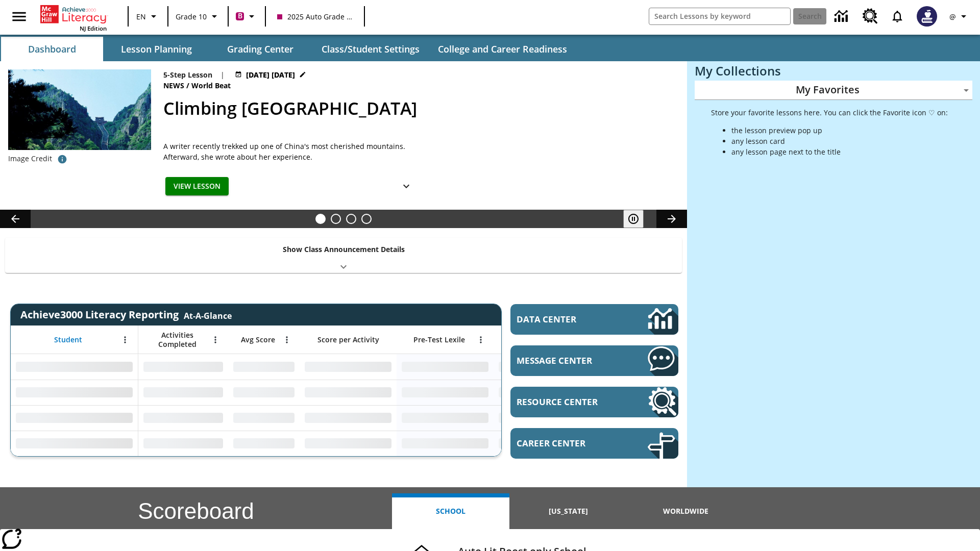 This screenshot has height=551, width=980. Describe the element at coordinates (156, 49) in the screenshot. I see `button: Lesson Planning` at that location.